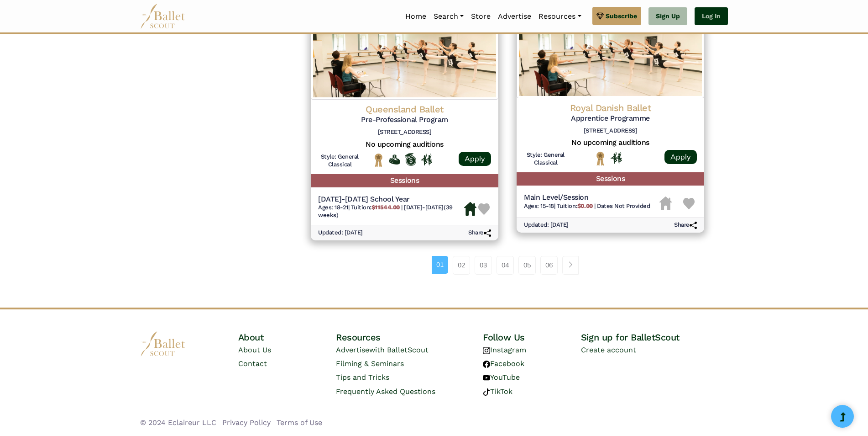 Image resolution: width=868 pixels, height=436 pixels. What do you see at coordinates (404, 110) in the screenshot?
I see `h4: Queensland Ballet` at bounding box center [404, 110].